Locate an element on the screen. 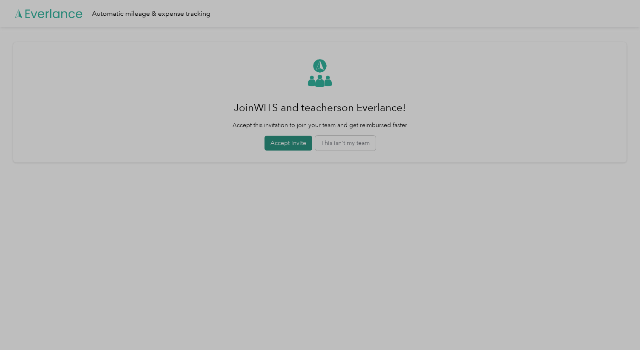  button: Accept invite is located at coordinates (288, 143).